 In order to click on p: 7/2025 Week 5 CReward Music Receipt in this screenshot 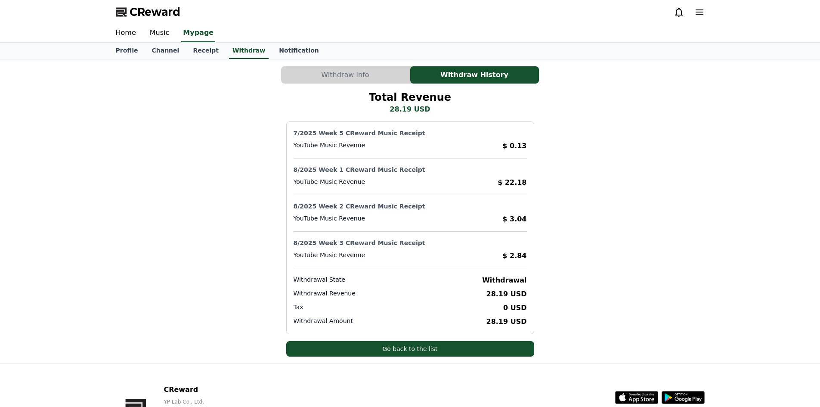, I will do `click(410, 133)`.